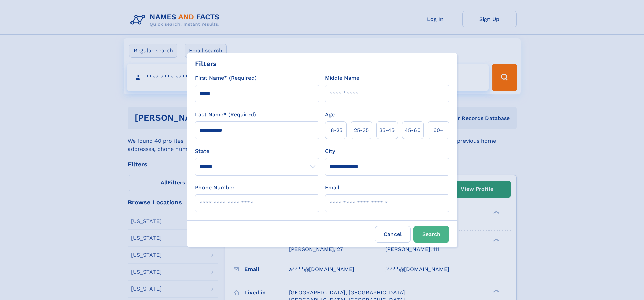  Describe the element at coordinates (412, 130) in the screenshot. I see `span: 45‑60` at that location.